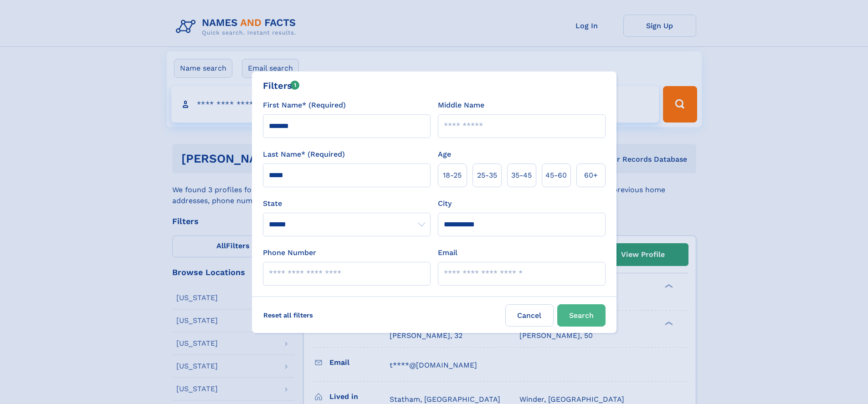  Describe the element at coordinates (304, 155) in the screenshot. I see `label: Last Name* (Required)` at that location.